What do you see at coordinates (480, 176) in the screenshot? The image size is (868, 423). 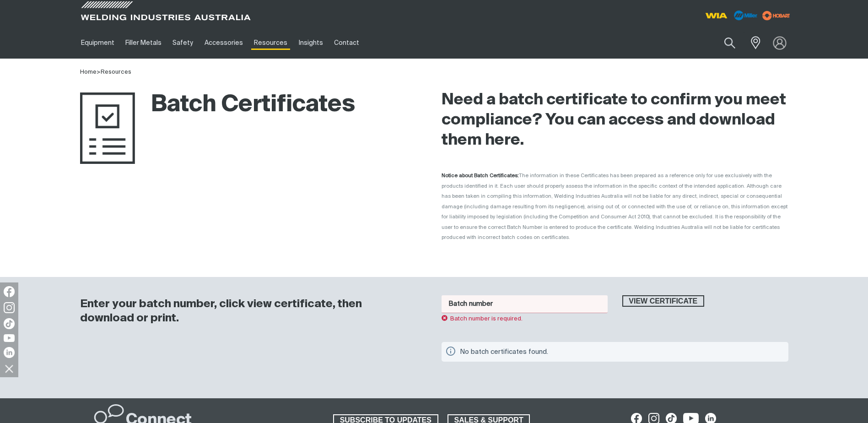 I see `strong: Notice about Batch Certificates:` at bounding box center [480, 176].